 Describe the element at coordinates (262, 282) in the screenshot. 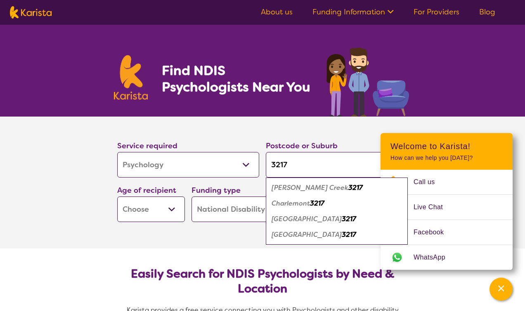

I see `h2: Easily Search for NDIS Psychologists by Need & Location` at that location.